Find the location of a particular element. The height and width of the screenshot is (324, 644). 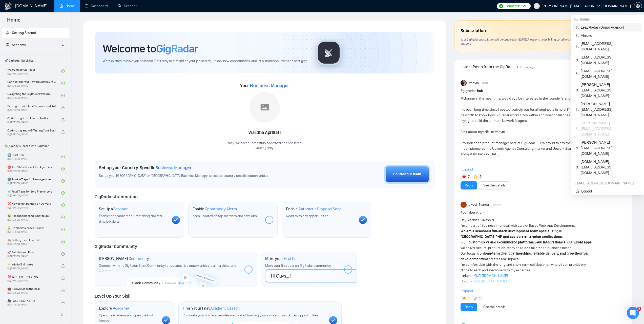

button: Reply is located at coordinates (469, 307).